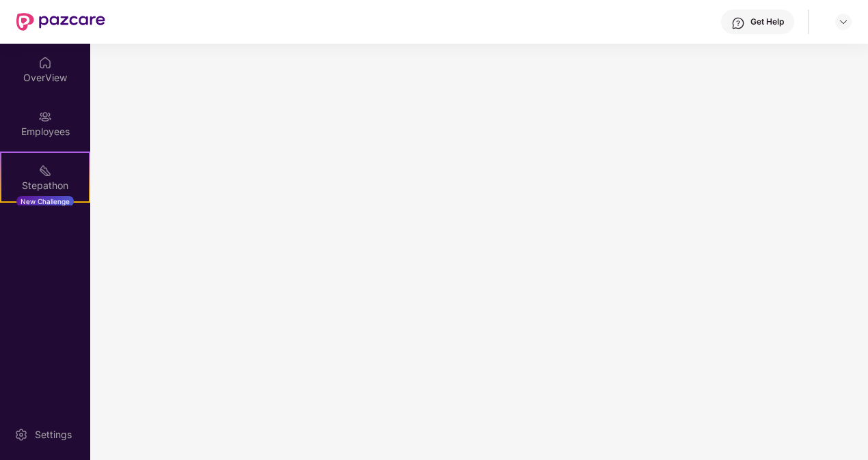 The image size is (868, 460). Describe the element at coordinates (45, 116) in the screenshot. I see `img: svg+xml;base64,PHN2ZyBpZD0iRW1wbG95ZWVzIiB4bWxucz0iaHR0cDovL3d3dy53My5vcmcvMjAwMC9zdmciIHdpZHRoPS...` at that location.